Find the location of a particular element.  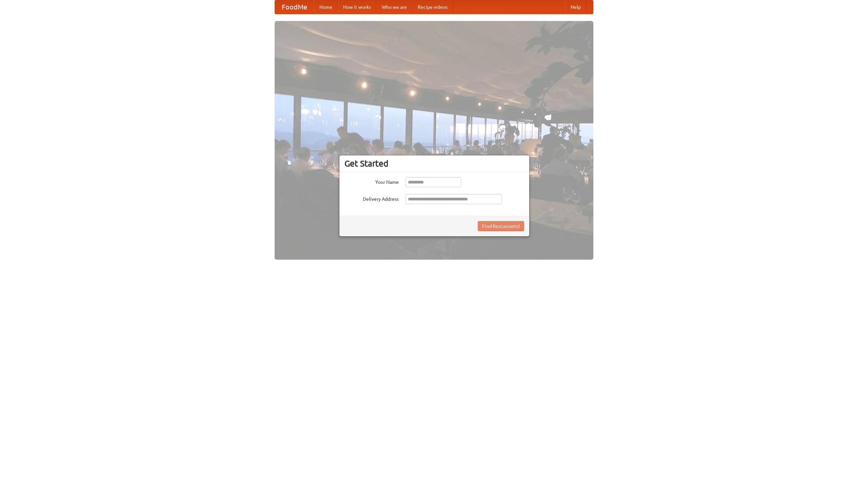

a: How it works is located at coordinates (357, 7).